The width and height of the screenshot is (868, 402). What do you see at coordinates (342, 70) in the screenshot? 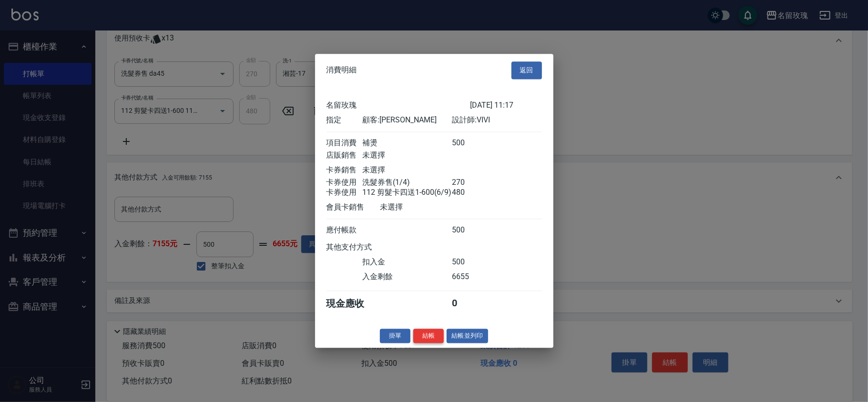
I see `span: 消費明細` at bounding box center [342, 70].